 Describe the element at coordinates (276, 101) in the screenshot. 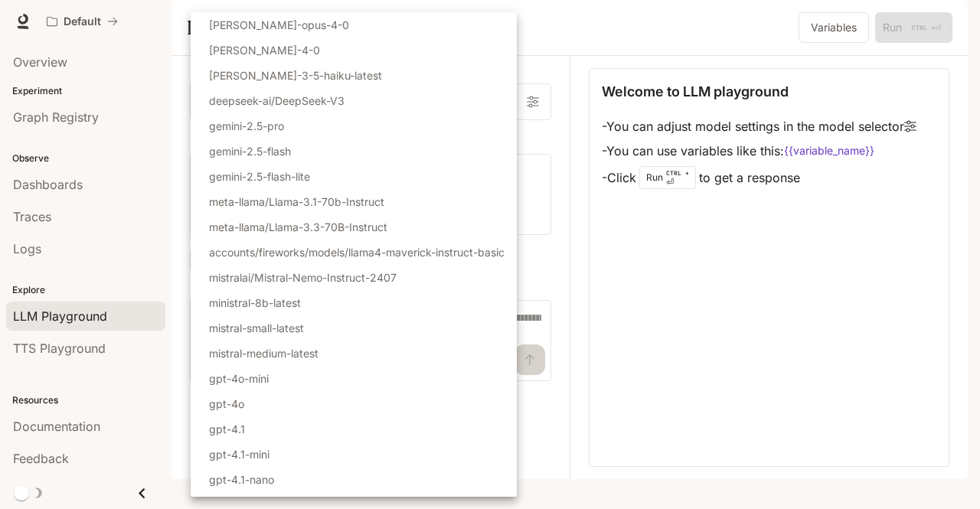

I see `p: deepseek-ai/DeepSeek-V3` at that location.